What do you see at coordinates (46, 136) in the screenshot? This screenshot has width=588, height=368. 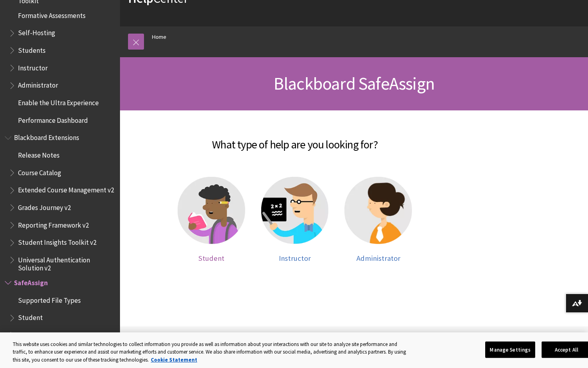 I see `span: Blackboard Extensions` at bounding box center [46, 136].